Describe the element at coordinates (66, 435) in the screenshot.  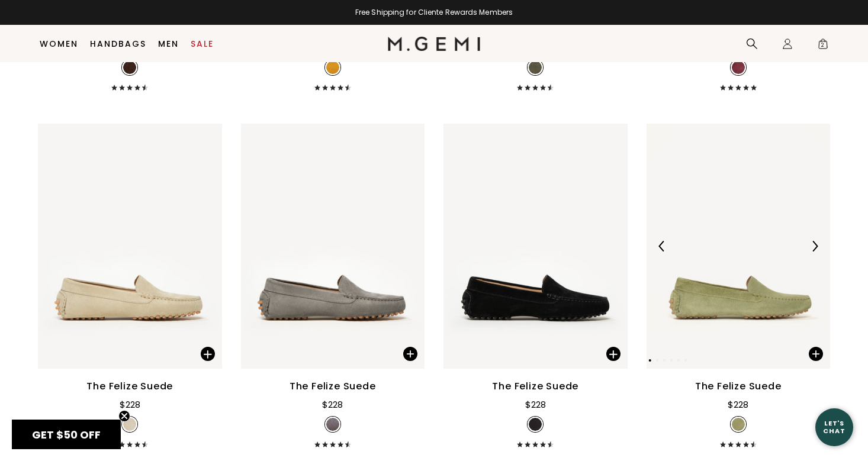
I see `span: GET $50 OFF` at that location.